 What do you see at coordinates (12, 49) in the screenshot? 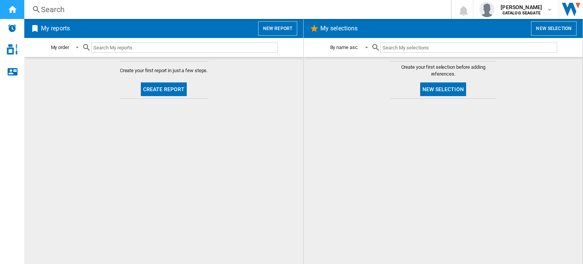
I see `img: cosmetic-logo.svg` at bounding box center [12, 49].